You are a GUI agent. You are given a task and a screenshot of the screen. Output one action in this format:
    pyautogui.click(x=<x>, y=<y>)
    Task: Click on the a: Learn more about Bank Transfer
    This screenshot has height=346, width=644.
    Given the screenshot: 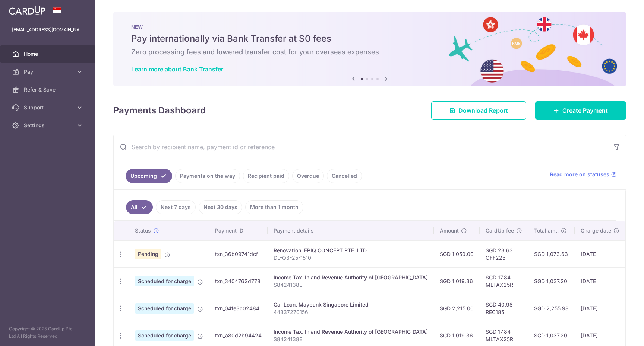 What is the action you would take?
    pyautogui.click(x=177, y=69)
    